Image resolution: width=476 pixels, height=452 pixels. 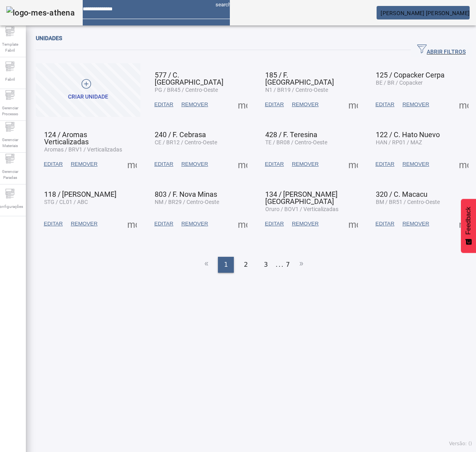 I want to click on span: 428 / F. Teresina, so click(x=291, y=134).